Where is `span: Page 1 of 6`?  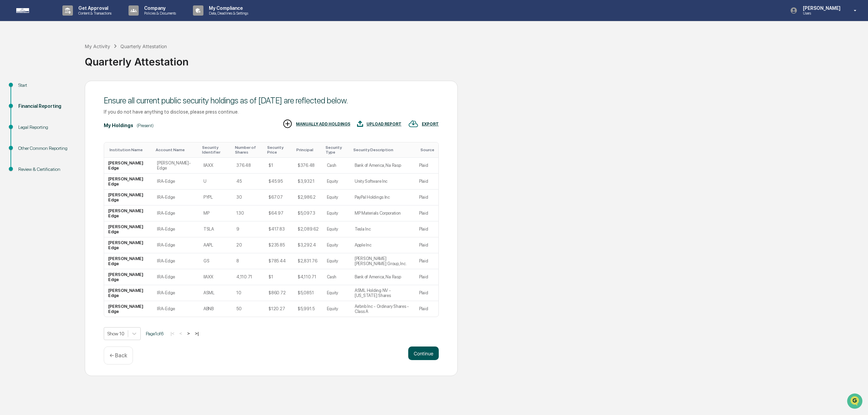
span: Page 1 of 6 is located at coordinates (155, 333).